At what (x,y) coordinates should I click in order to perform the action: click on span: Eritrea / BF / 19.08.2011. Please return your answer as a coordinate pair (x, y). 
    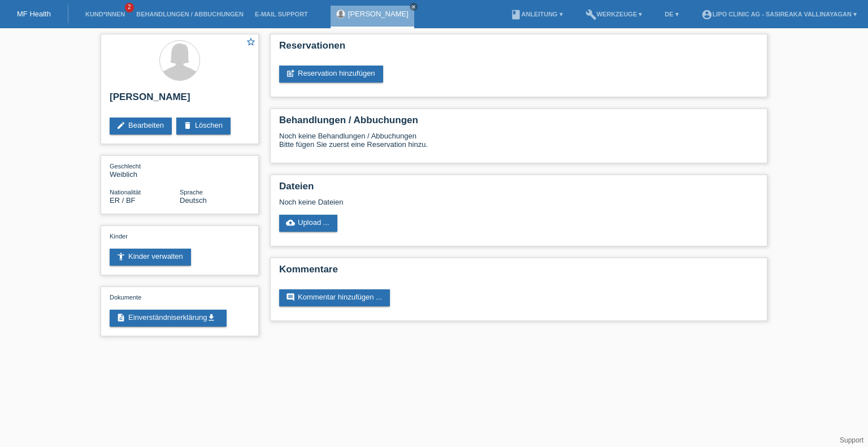
    Looking at the image, I should click on (123, 200).